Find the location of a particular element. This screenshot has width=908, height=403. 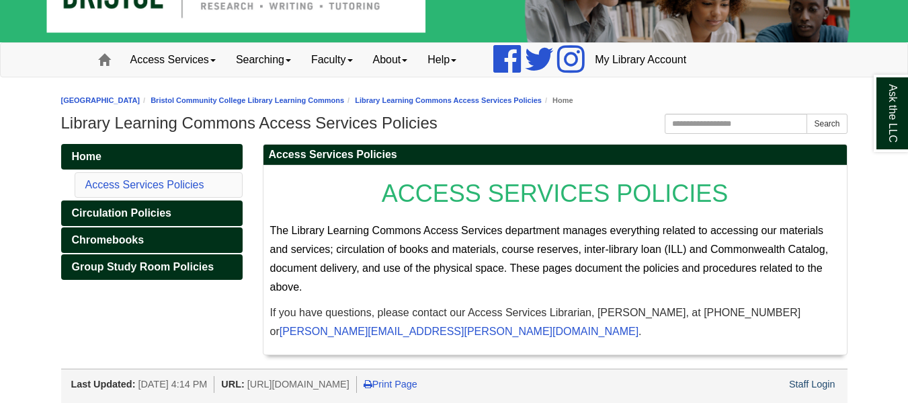

a: Access Services Policies is located at coordinates (144, 184).